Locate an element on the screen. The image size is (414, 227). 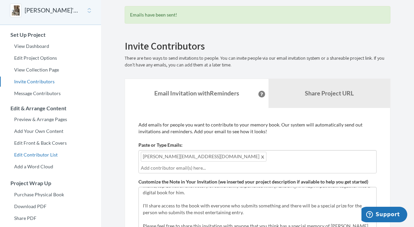
div: Emails have been sent! is located at coordinates (257, 15).